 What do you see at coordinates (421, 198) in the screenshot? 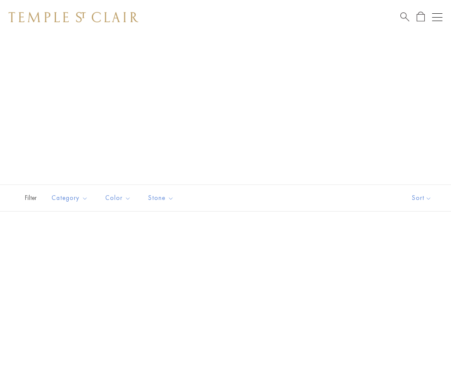
I see `button: Show sort by` at bounding box center [421, 198].